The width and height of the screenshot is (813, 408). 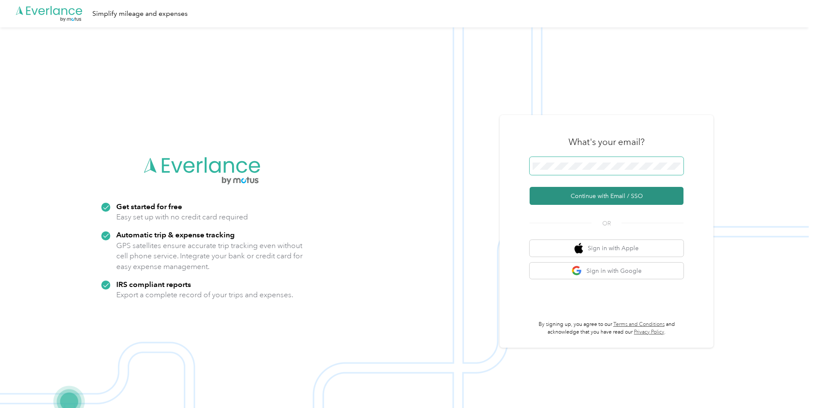 I want to click on strong: Get started for free, so click(x=149, y=206).